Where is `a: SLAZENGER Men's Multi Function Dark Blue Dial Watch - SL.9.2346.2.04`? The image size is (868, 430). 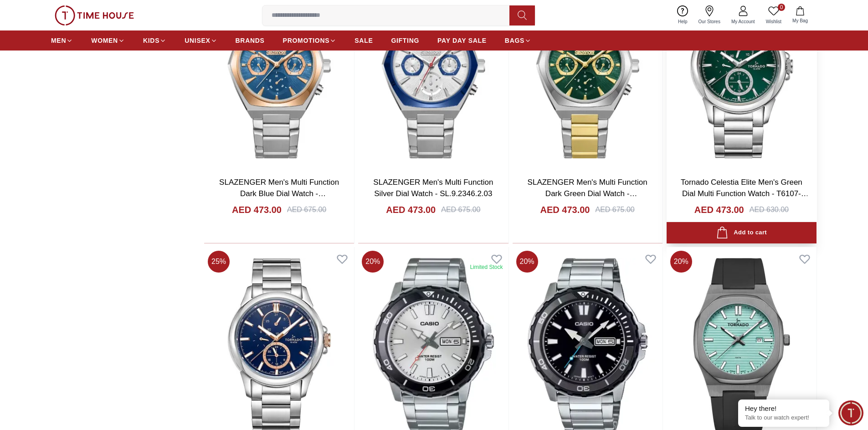 a: SLAZENGER Men's Multi Function Dark Blue Dial Watch - SL.9.2346.2.04 is located at coordinates (278, 194).